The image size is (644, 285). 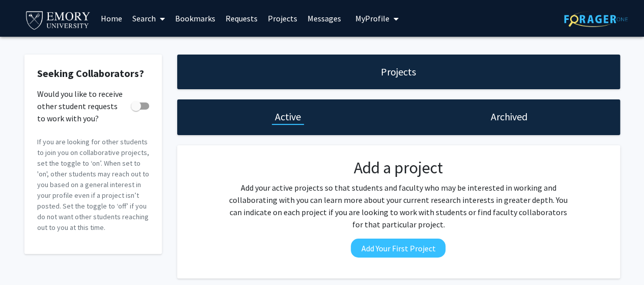 I want to click on button: Add Your First Project, so click(x=398, y=247).